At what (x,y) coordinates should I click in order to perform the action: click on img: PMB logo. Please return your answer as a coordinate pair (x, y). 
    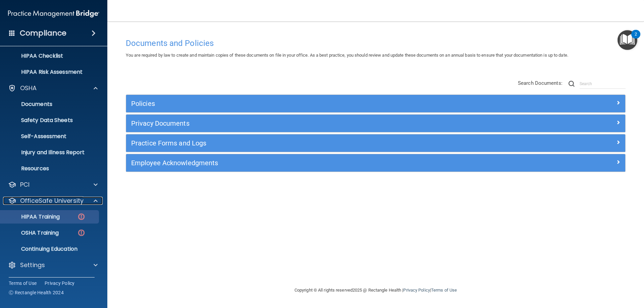
    Looking at the image, I should click on (54, 14).